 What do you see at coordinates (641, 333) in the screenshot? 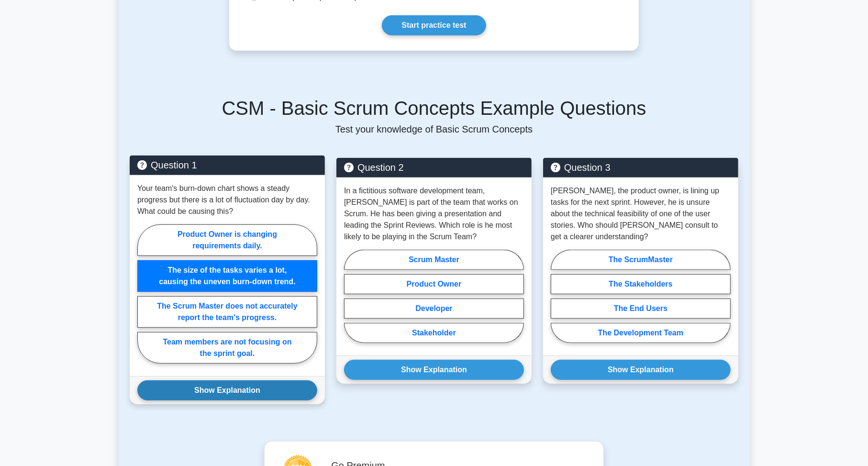
I see `label: The Development Team` at bounding box center [641, 333].